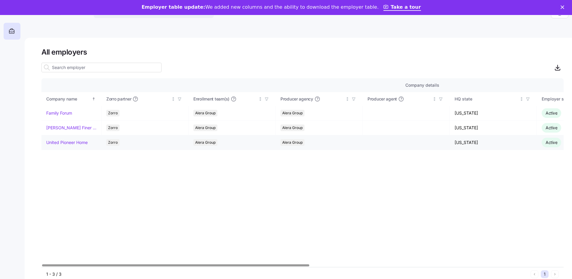 The width and height of the screenshot is (572, 279). Describe the element at coordinates (382, 99) in the screenshot. I see `span: Producer agent` at that location.